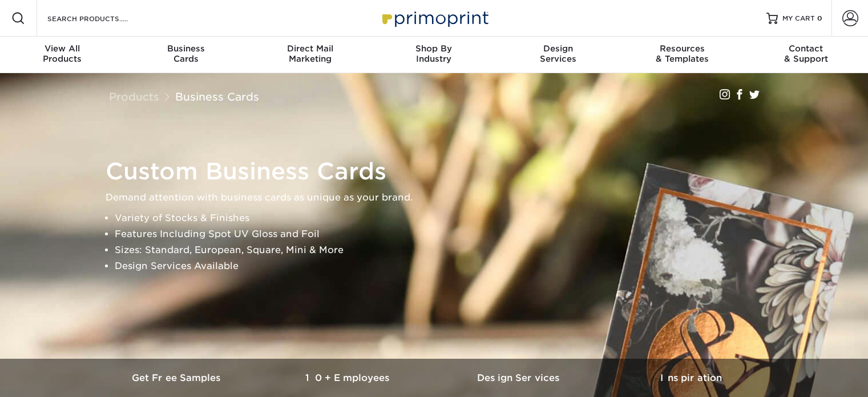 This screenshot has height=397, width=868. I want to click on a: Inspiration, so click(691, 378).